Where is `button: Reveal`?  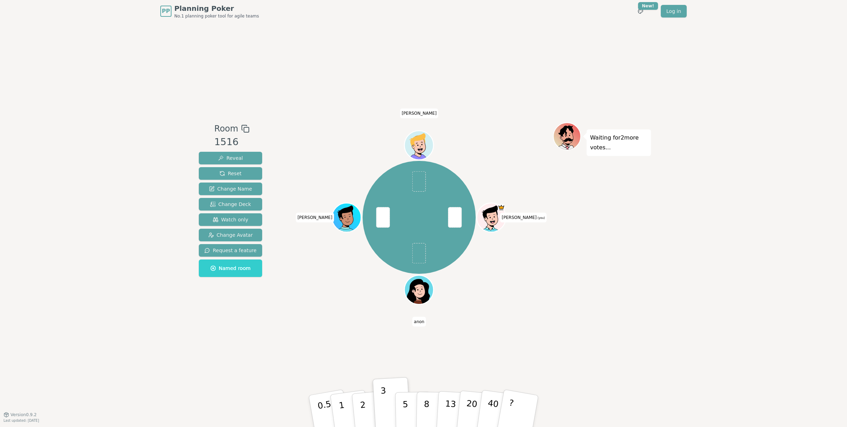 button: Reveal is located at coordinates (230, 158).